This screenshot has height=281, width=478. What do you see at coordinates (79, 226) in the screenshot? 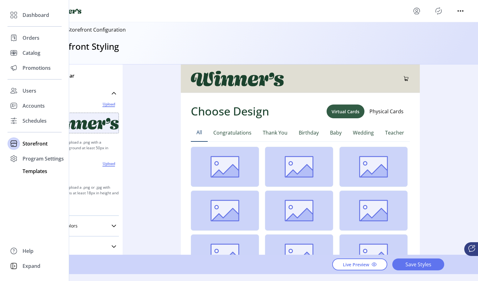
I see `a: Background colors` at bounding box center [79, 226].